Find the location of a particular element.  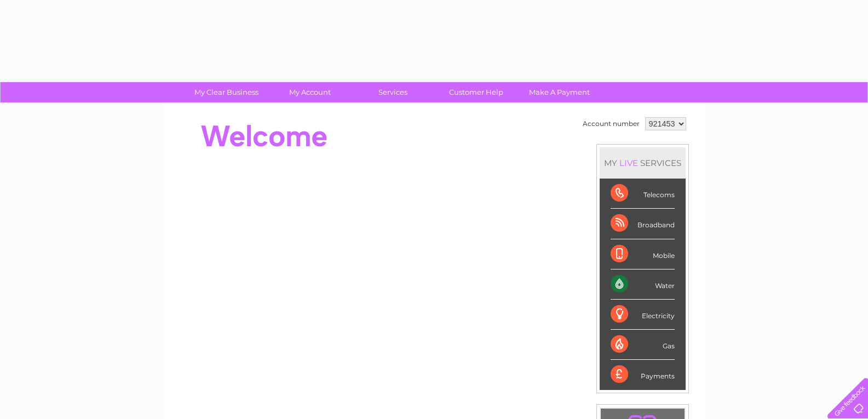

div: Mobile is located at coordinates (643, 254).